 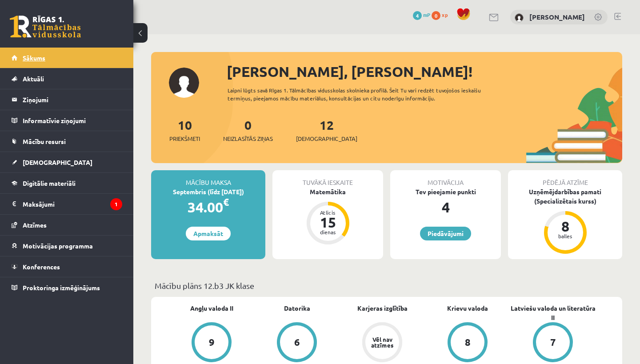 What do you see at coordinates (208, 207) in the screenshot?
I see `div: 34.00` at bounding box center [208, 207].